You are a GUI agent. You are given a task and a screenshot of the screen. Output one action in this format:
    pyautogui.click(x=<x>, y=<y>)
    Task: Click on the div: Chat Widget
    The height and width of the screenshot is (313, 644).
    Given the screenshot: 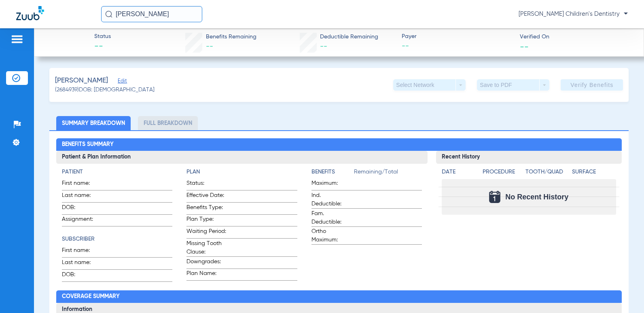 What is the action you would take?
    pyautogui.click(x=624, y=294)
    